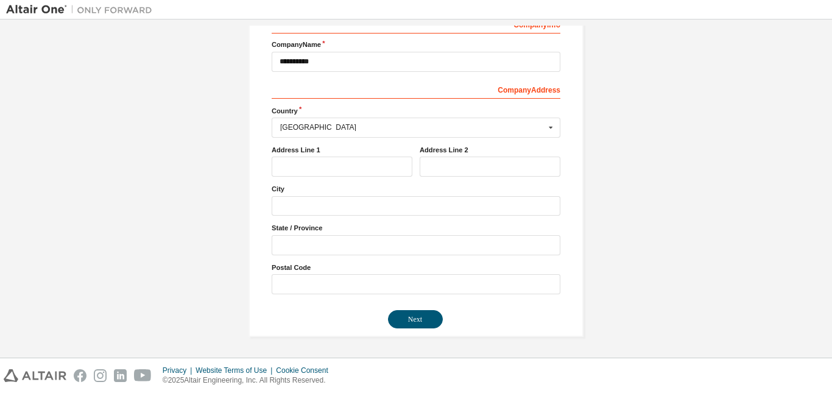 This screenshot has width=832, height=393. I want to click on label: Country, so click(416, 111).